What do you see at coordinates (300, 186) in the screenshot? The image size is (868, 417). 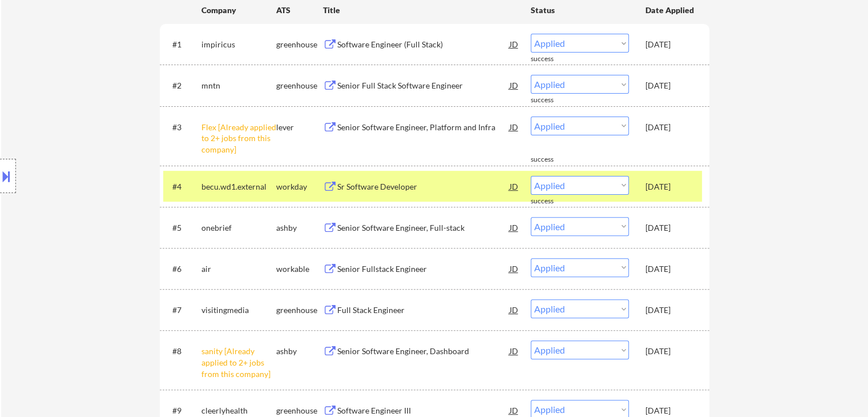 I see `div: workday` at bounding box center [300, 186].